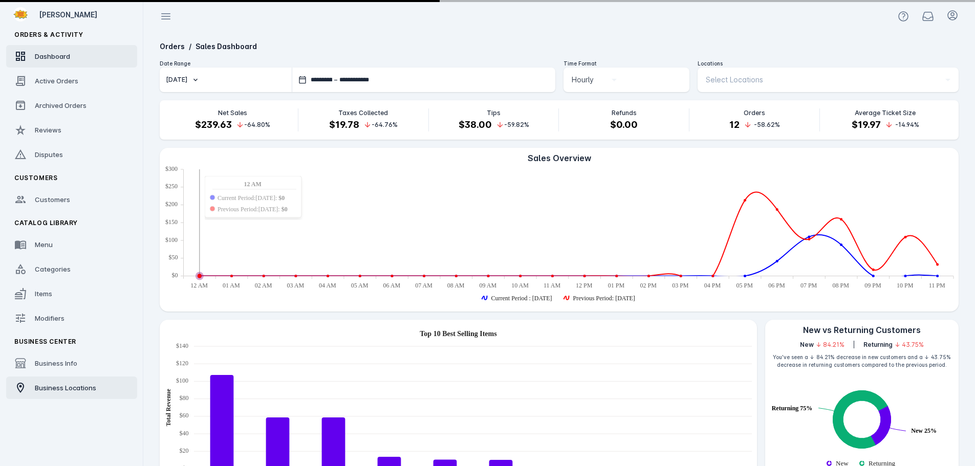  Describe the element at coordinates (72, 388) in the screenshot. I see `a: Business Locations` at that location.